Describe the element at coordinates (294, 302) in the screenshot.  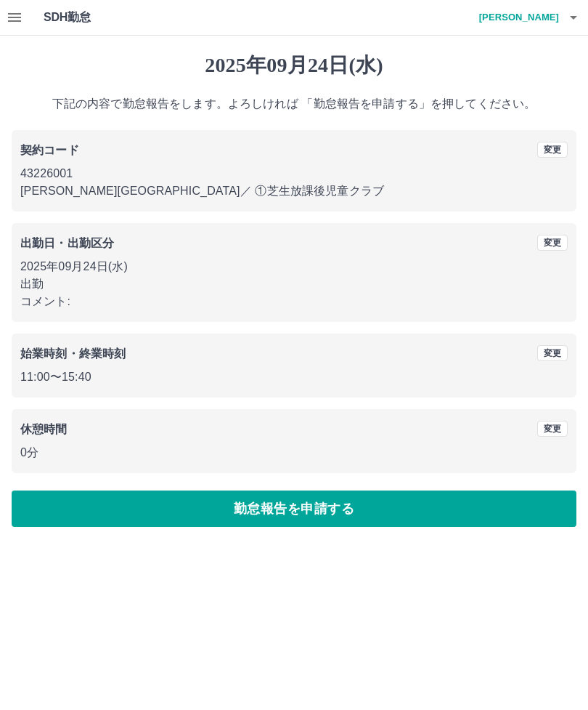
I see `p: コメント:` at that location.